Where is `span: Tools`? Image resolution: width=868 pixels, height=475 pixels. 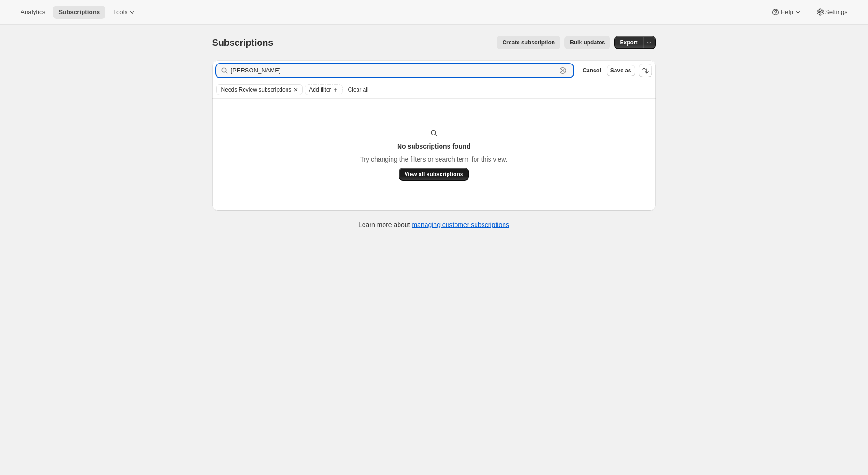
span: Tools is located at coordinates (120, 12).